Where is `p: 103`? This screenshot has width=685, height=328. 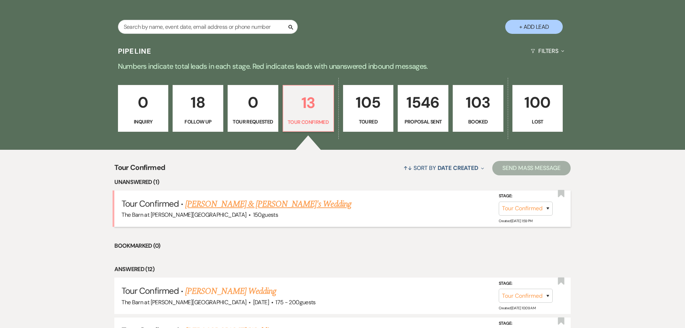 p: 103 is located at coordinates (478, 102).